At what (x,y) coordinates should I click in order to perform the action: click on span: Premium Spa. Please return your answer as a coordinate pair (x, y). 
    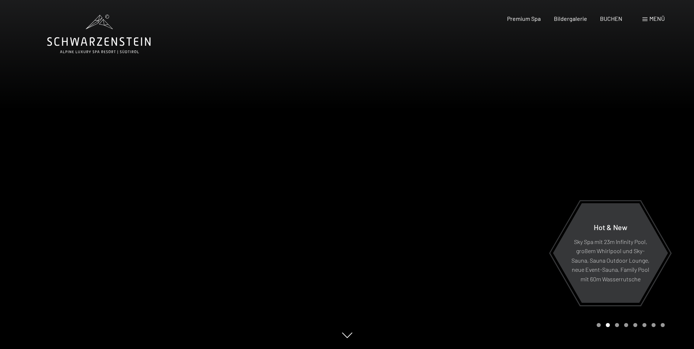
    Looking at the image, I should click on (524, 18).